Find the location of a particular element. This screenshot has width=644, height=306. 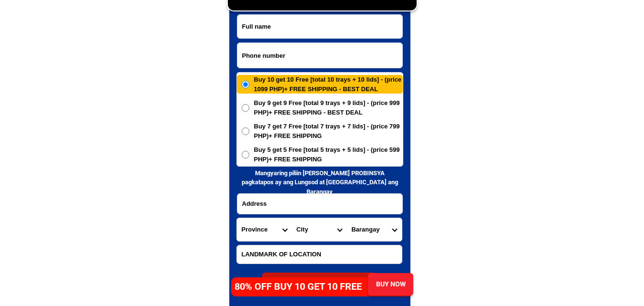

span: Buy 7 get 7 Free [total 7 trays + 7 lids] - (price 799 PHP)+ FREE SHIPPING is located at coordinates (328, 131).